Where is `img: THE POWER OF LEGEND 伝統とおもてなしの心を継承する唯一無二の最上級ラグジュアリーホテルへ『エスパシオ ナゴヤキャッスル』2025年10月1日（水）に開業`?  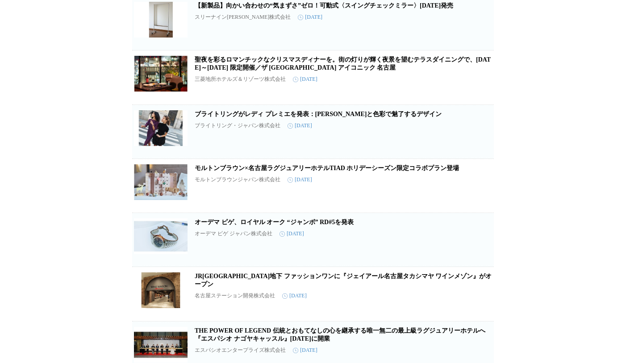
img: THE POWER OF LEGEND 伝統とおもてなしの心を継承する唯一無二の最上級ラグジュアリーホテルへ『エスパシオ ナゴヤキャッスル』2025年10月1日（水）に開業 is located at coordinates (161, 345).